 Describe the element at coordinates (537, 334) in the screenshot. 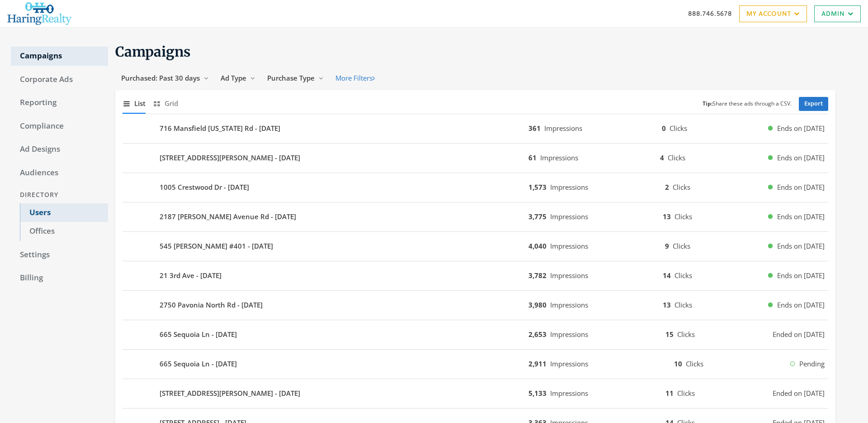

I see `b: 2,653` at that location.